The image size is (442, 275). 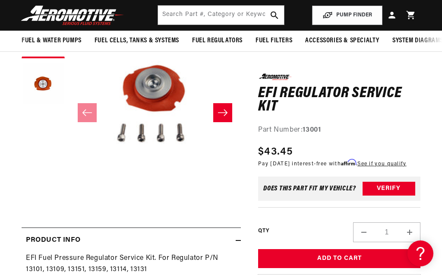 What do you see at coordinates (137, 41) in the screenshot?
I see `span: Fuel Cells, Tanks & Systems` at bounding box center [137, 41].